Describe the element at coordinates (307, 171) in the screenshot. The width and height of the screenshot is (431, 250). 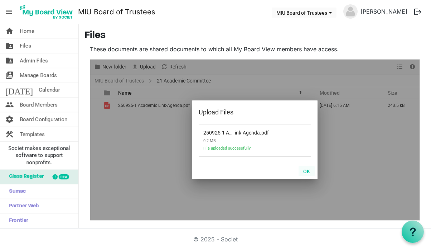
I see `button: OK` at that location.